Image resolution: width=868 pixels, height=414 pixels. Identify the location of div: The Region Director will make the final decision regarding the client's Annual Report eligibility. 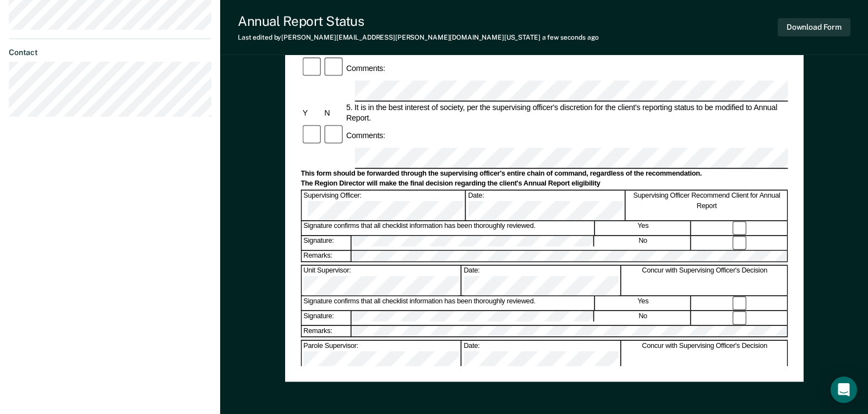
(544, 184).